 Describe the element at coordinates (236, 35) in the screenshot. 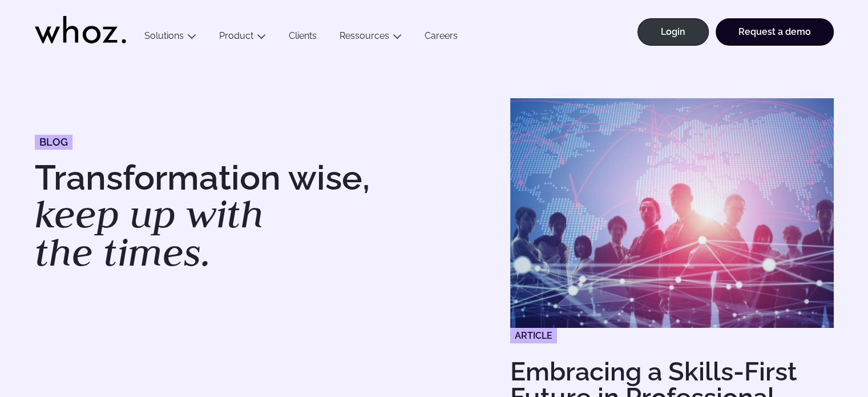

I see `a: Product` at that location.